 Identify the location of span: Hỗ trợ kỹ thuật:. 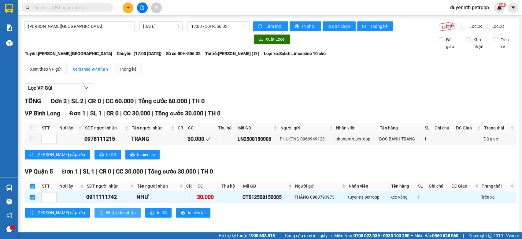
(247, 236).